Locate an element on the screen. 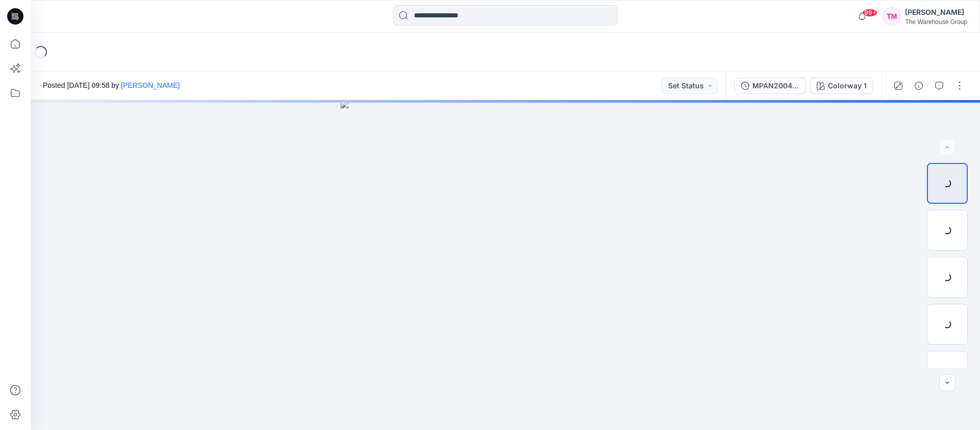  div: MPAN2004-000199-Mens Pants is located at coordinates (776, 86).